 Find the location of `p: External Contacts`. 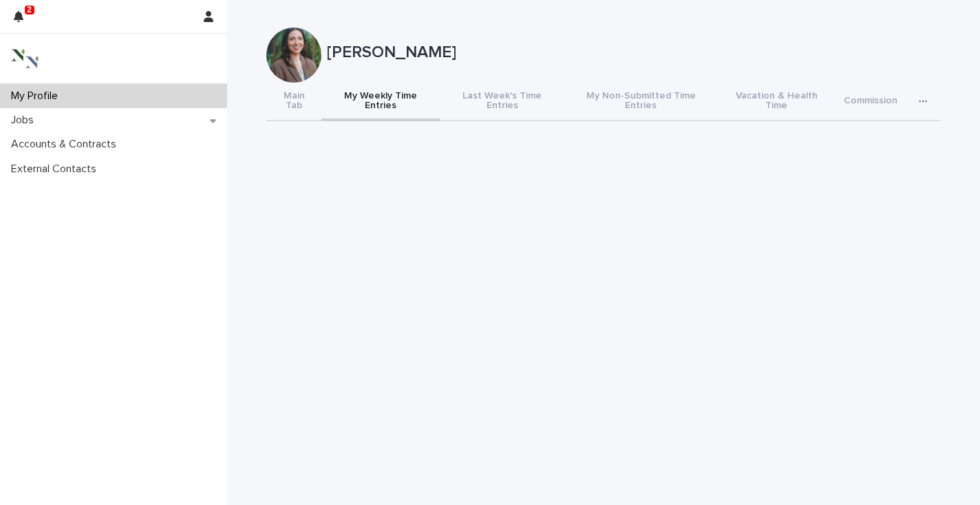

p: External Contacts is located at coordinates (56, 169).